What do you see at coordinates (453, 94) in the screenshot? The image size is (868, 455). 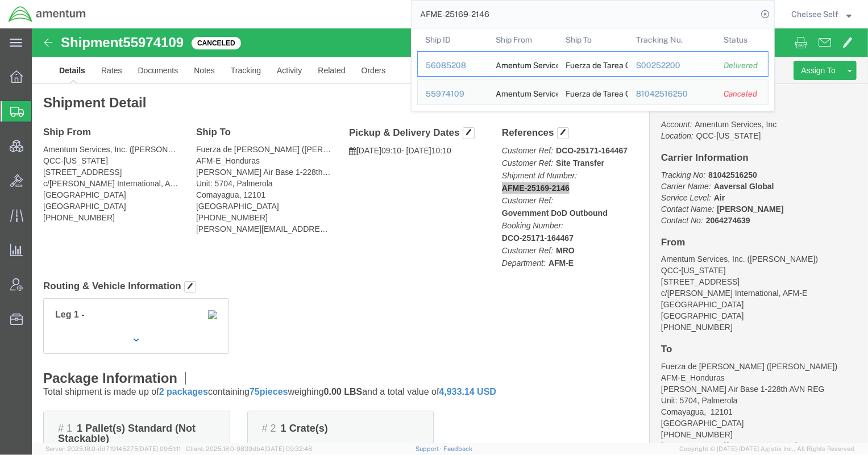 I see `div: 55974109` at bounding box center [453, 94].